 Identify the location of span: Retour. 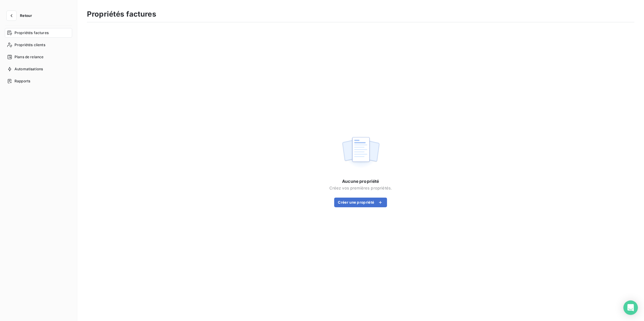
(26, 16).